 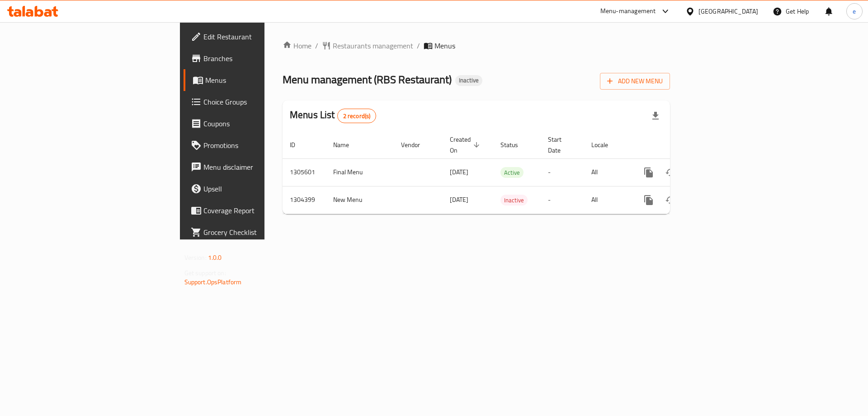 I want to click on span: Locale, so click(x=605, y=145).